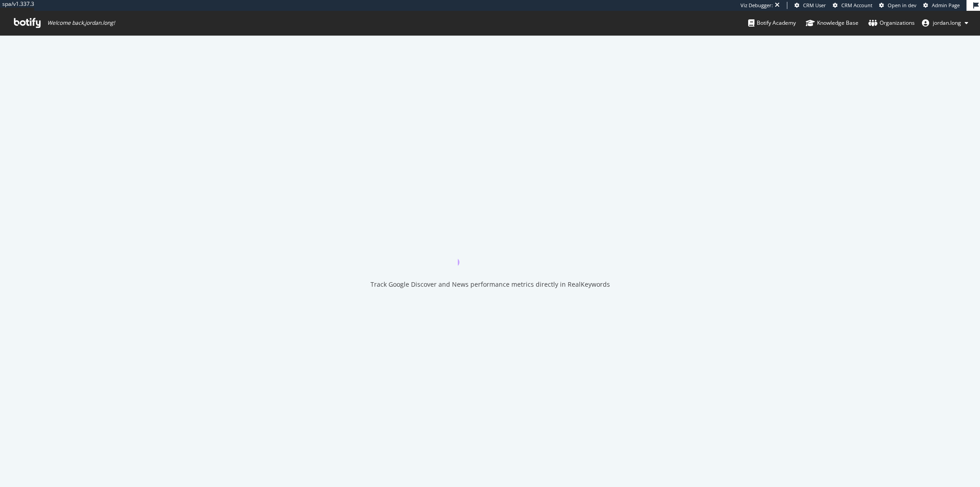 This screenshot has width=980, height=487. Describe the element at coordinates (772, 23) in the screenshot. I see `div: Botify Academy` at that location.